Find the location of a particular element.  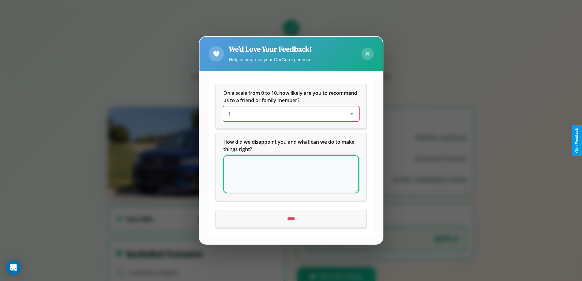

div: Open Intercom Messenger is located at coordinates (13, 267).